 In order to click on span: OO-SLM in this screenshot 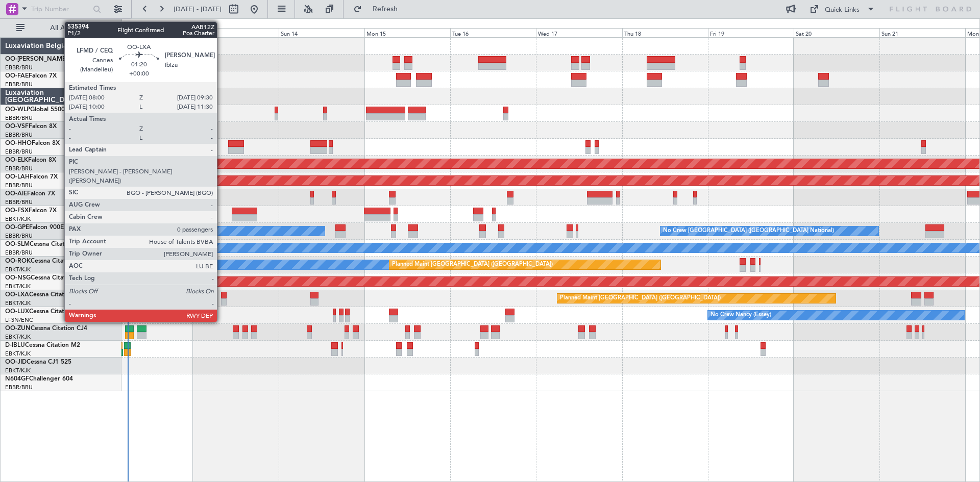, I will do `click(17, 244)`.